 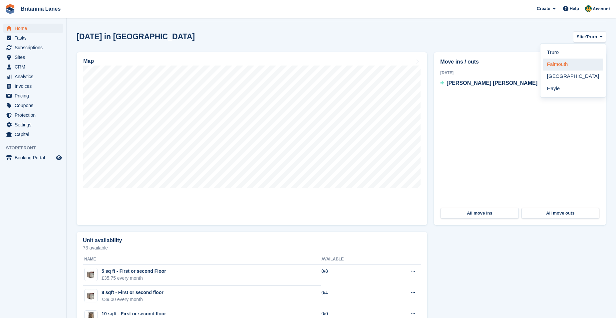 I want to click on span: Protection, so click(x=35, y=115).